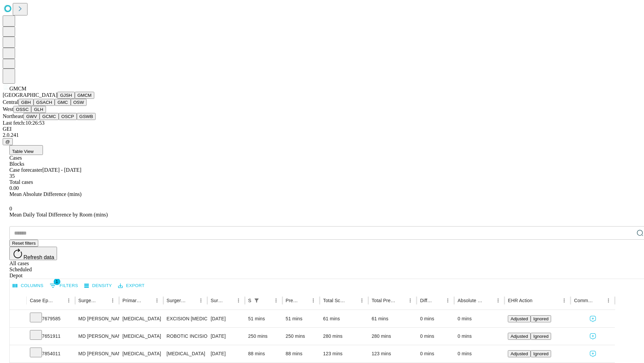  Describe the element at coordinates (257, 300) in the screenshot. I see `div: 1 active filter` at that location.